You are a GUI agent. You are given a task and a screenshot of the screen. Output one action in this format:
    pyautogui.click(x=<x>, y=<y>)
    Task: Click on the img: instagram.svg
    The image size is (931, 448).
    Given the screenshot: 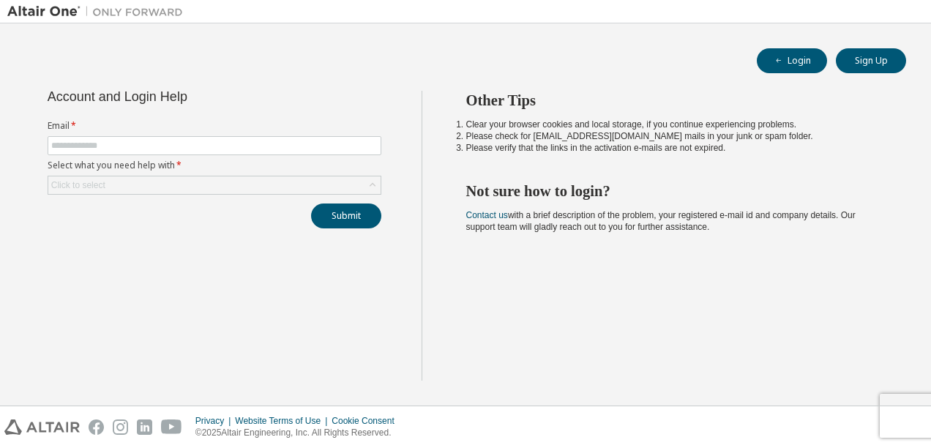 What is the action you would take?
    pyautogui.click(x=120, y=427)
    